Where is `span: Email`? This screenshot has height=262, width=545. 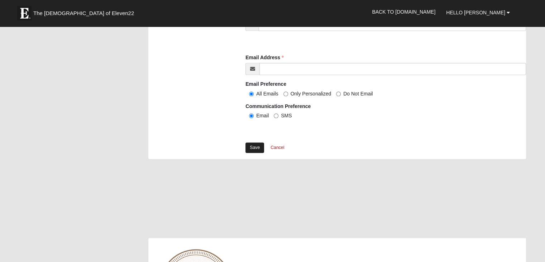
span: Email is located at coordinates (262, 115).